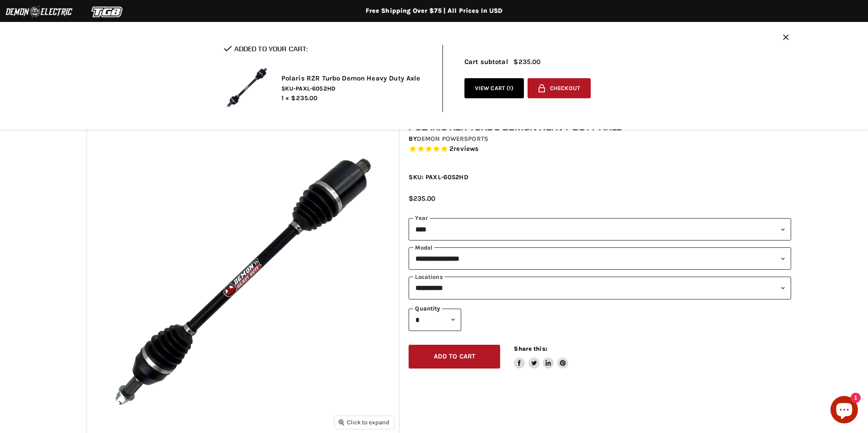  I want to click on button: Click to expand, so click(364, 422).